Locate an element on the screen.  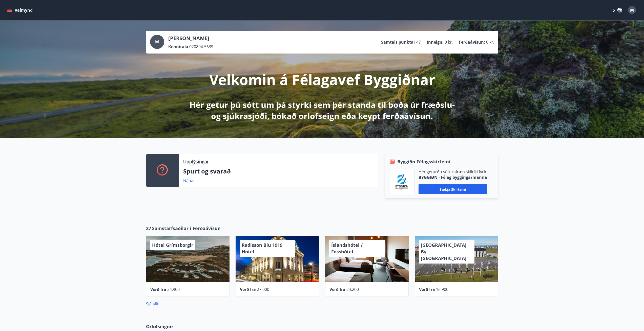
a: Sjá allt is located at coordinates (152, 304).